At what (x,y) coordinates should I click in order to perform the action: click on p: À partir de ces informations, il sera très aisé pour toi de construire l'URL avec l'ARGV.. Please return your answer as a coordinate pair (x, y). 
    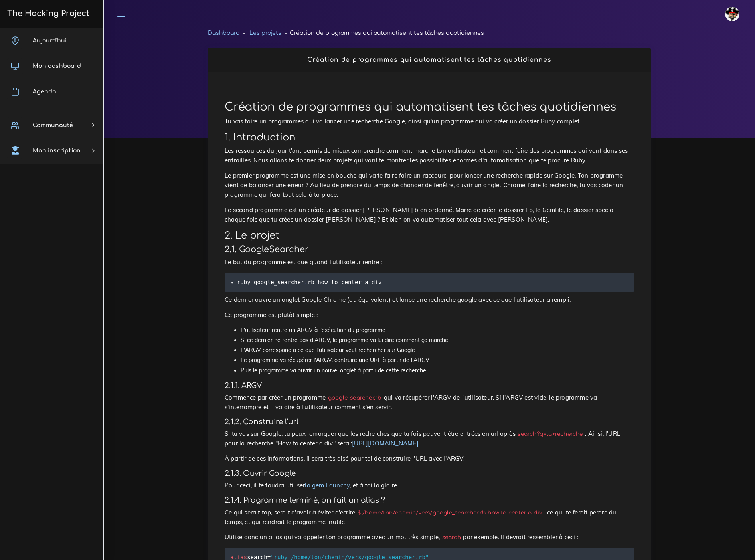
    Looking at the image, I should click on (430, 458).